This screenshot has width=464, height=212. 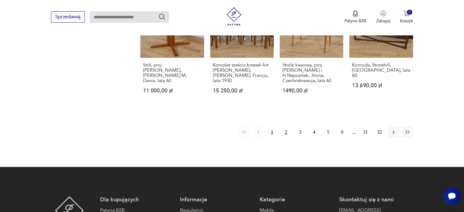 What do you see at coordinates (406, 21) in the screenshot?
I see `p: Koszyk` at bounding box center [406, 21].